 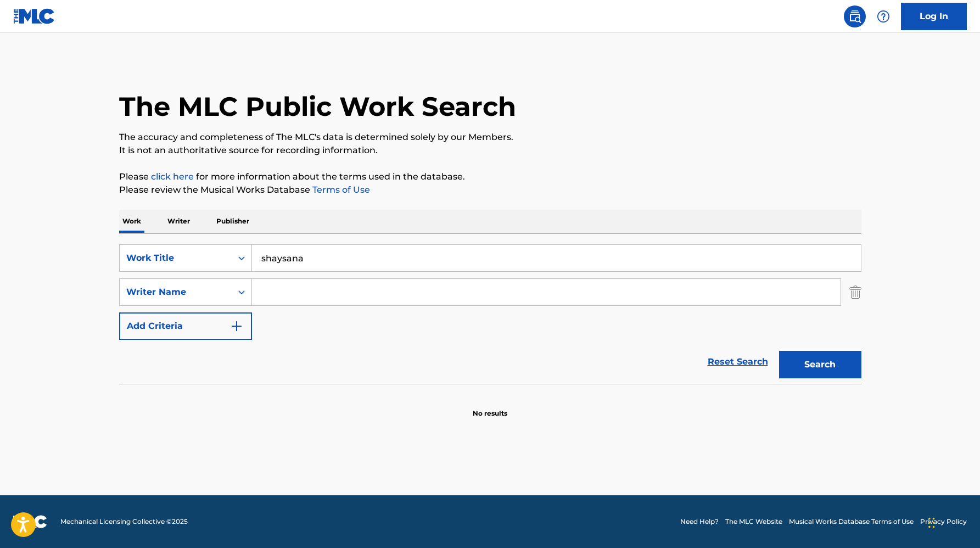 What do you see at coordinates (179, 221) in the screenshot?
I see `p: Writer` at bounding box center [179, 221].